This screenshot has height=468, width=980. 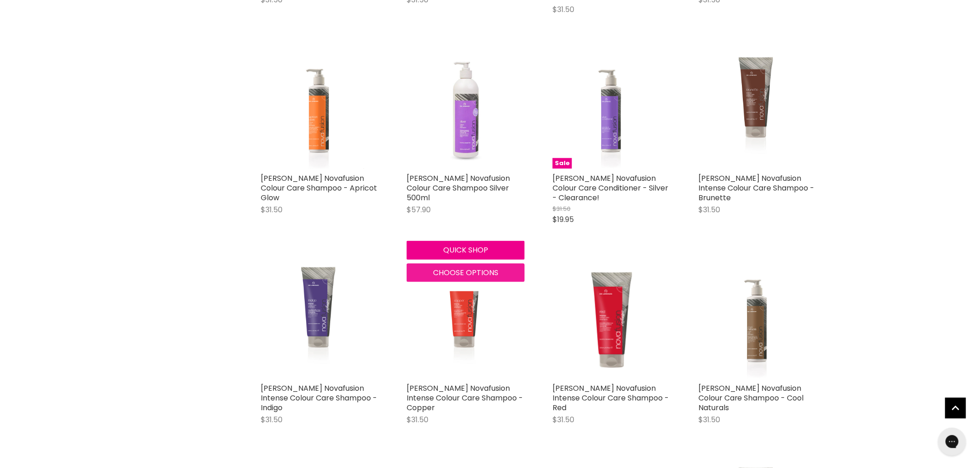 What do you see at coordinates (757, 320) in the screenshot?
I see `img: De Lorenzo Novafusion Colour Care Shampoo - Cool Naturals` at bounding box center [757, 320].